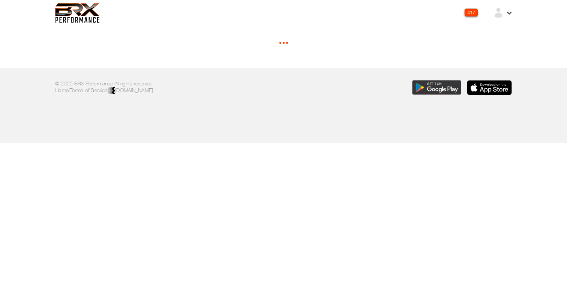 This screenshot has height=282, width=567. Describe the element at coordinates (166, 87) in the screenshot. I see `p: © 2025 BRX Performance All rights reserved. | |` at that location.